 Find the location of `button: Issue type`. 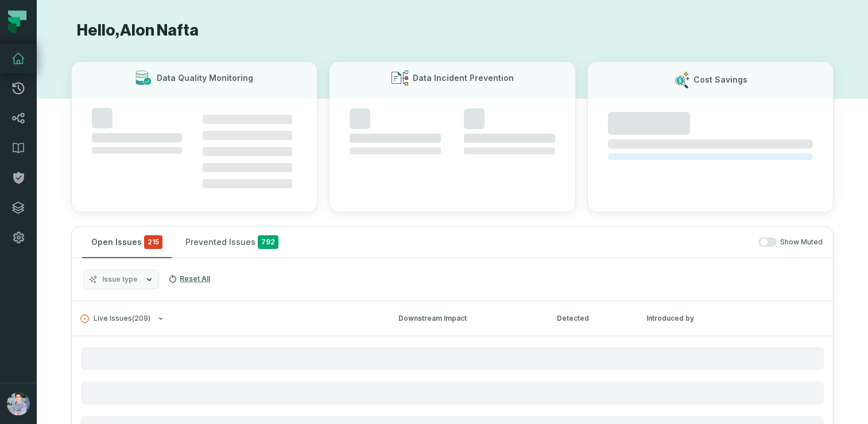

button: Issue type is located at coordinates (121, 280).